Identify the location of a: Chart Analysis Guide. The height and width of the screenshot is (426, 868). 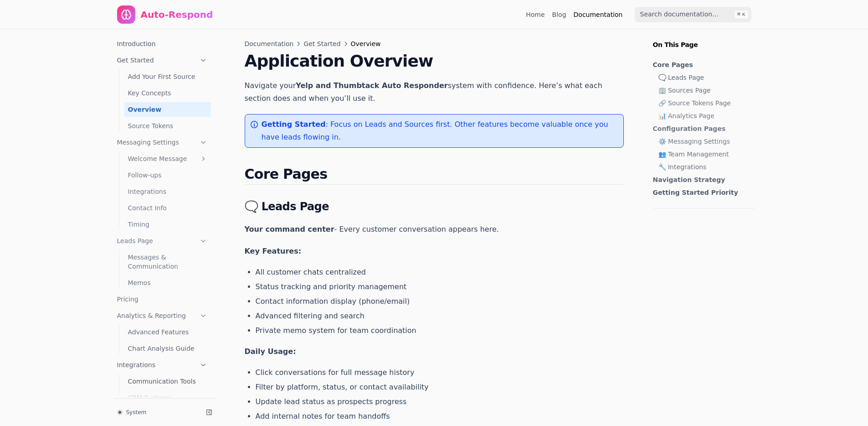
(168, 349).